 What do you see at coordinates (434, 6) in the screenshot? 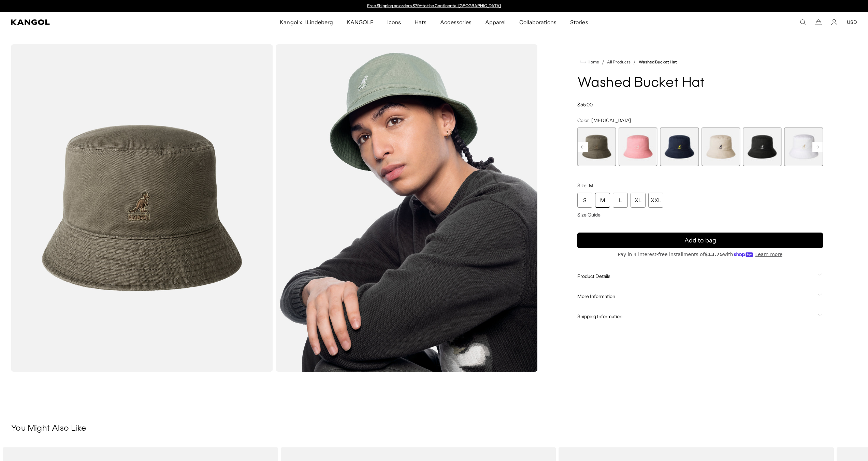
I see `div: Announcement` at bounding box center [434, 6].